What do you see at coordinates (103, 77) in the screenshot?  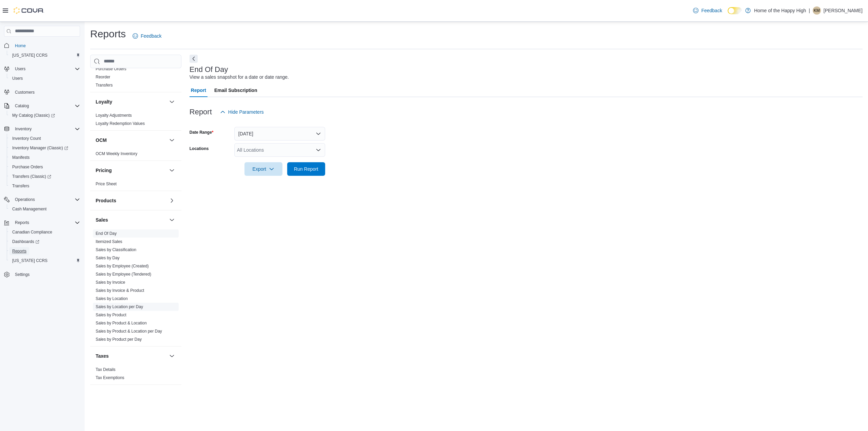 I see `span: Reorder` at bounding box center [103, 77].